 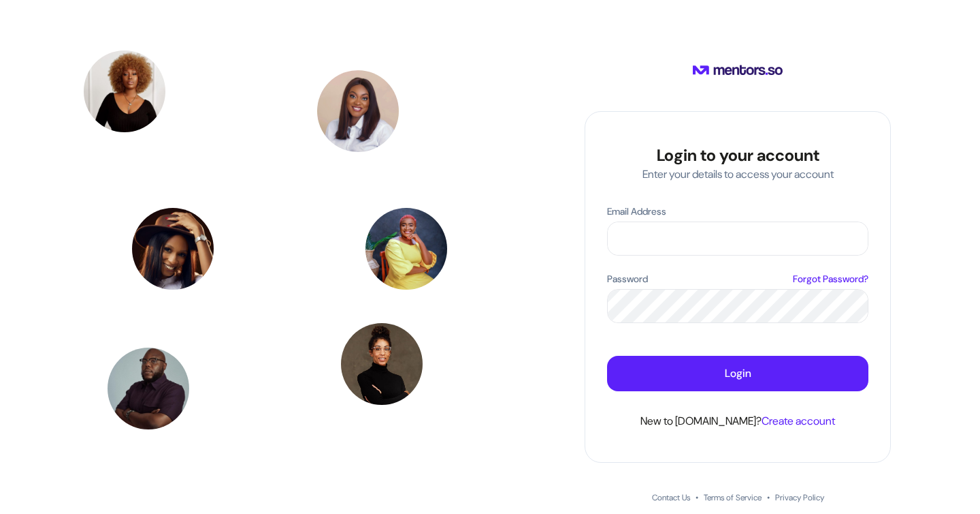 What do you see at coordinates (738, 306) in the screenshot?
I see `input: Password` at bounding box center [738, 306].